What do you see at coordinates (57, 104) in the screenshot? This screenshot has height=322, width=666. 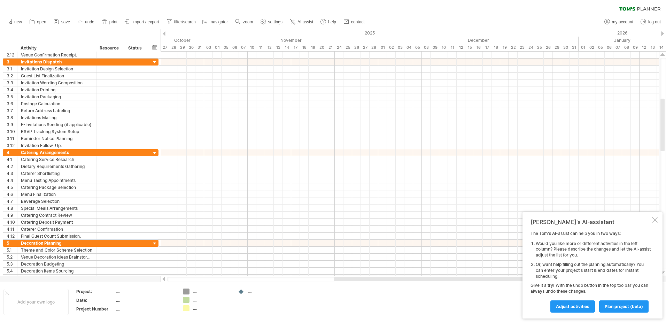 I see `div: Postage Calculation` at bounding box center [57, 104].